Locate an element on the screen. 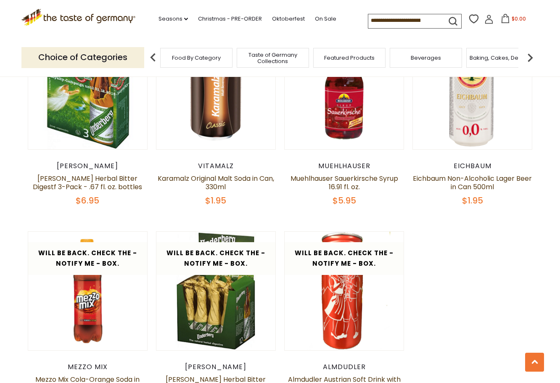  a: Taste of Germany Collections is located at coordinates (273, 58).